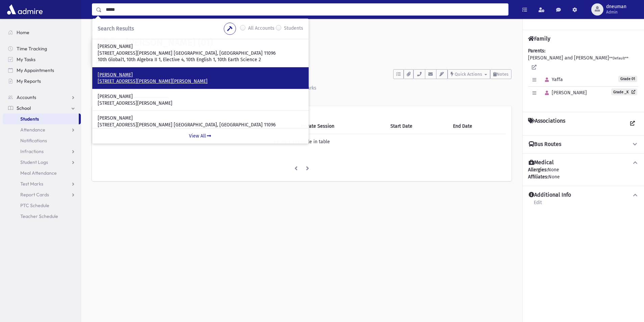  What do you see at coordinates (342, 126) in the screenshot?
I see `th: Private Session` at bounding box center [342, 126].